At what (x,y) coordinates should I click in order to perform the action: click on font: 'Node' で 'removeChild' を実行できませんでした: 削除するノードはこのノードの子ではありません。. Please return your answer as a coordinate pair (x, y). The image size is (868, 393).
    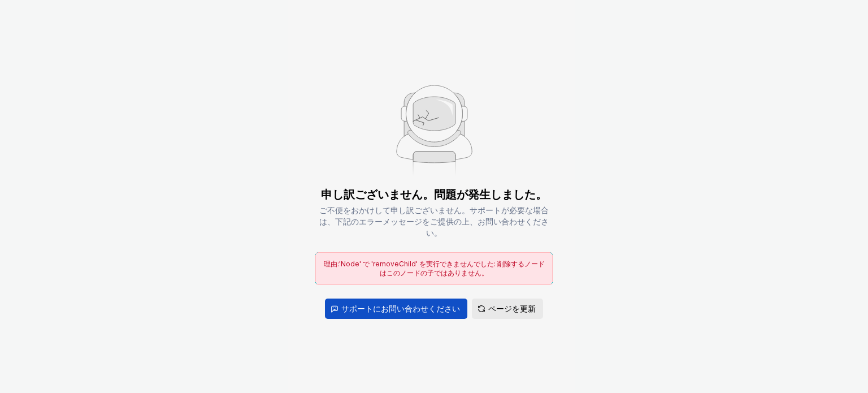
    Looking at the image, I should click on (442, 268).